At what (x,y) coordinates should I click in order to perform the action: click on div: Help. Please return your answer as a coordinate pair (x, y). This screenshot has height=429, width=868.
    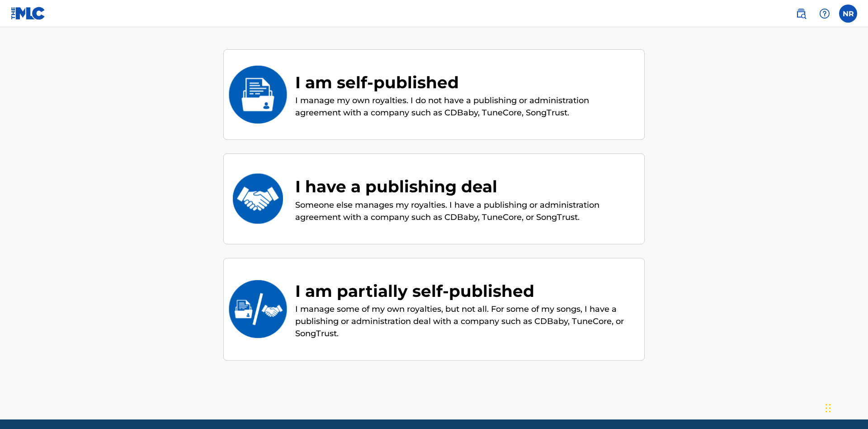
    Looking at the image, I should click on (825, 14).